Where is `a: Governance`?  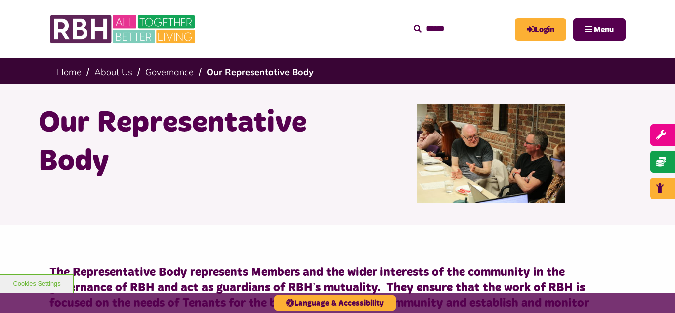
a: Governance is located at coordinates (170, 72).